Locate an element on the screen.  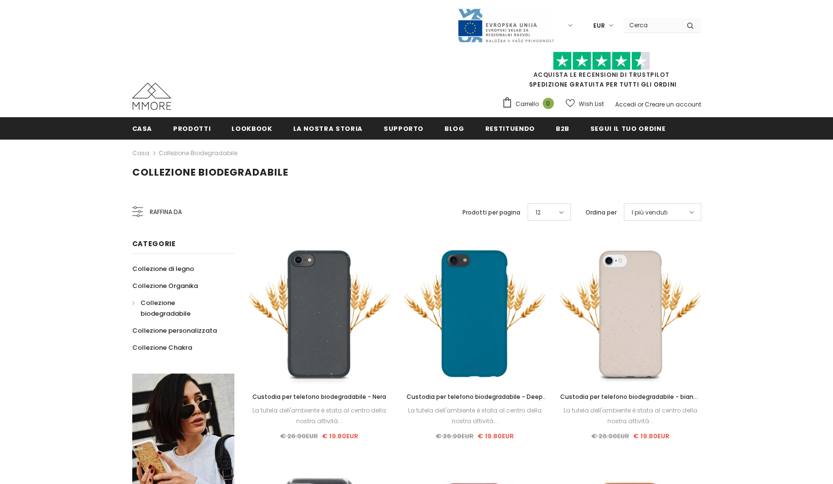
img: Casi MMORE is located at coordinates (152, 96).